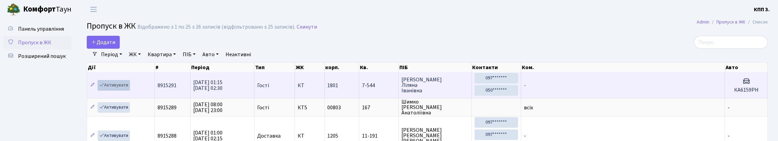  What do you see at coordinates (238, 54) in the screenshot?
I see `a: Неактивні` at bounding box center [238, 54].